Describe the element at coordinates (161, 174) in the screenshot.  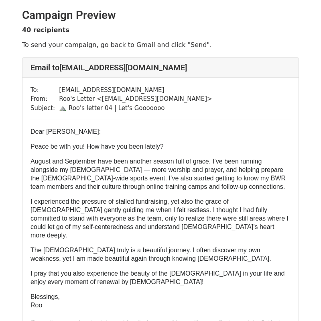
I see `p: August and September have been another season full of grace. I’ve been running alongside my [DEMO...` at that location.